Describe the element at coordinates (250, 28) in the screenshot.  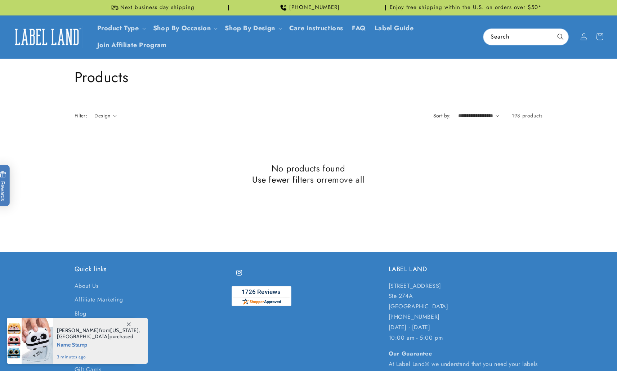
I see `a: Shop By Design` at that location.